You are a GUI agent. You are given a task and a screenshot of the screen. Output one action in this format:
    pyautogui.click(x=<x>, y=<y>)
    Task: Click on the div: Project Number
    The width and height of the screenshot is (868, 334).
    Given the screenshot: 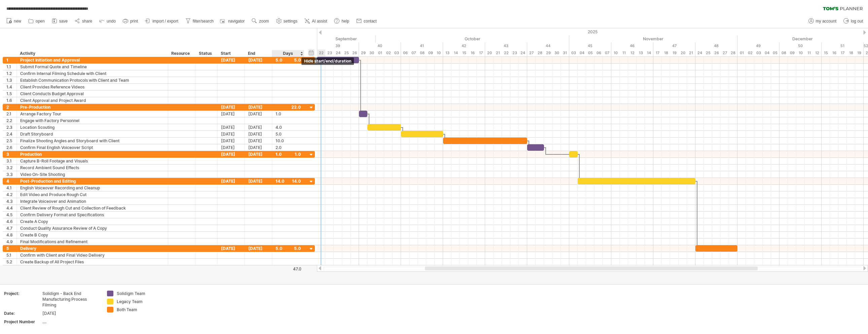 What is the action you would take?
    pyautogui.click(x=23, y=322)
    